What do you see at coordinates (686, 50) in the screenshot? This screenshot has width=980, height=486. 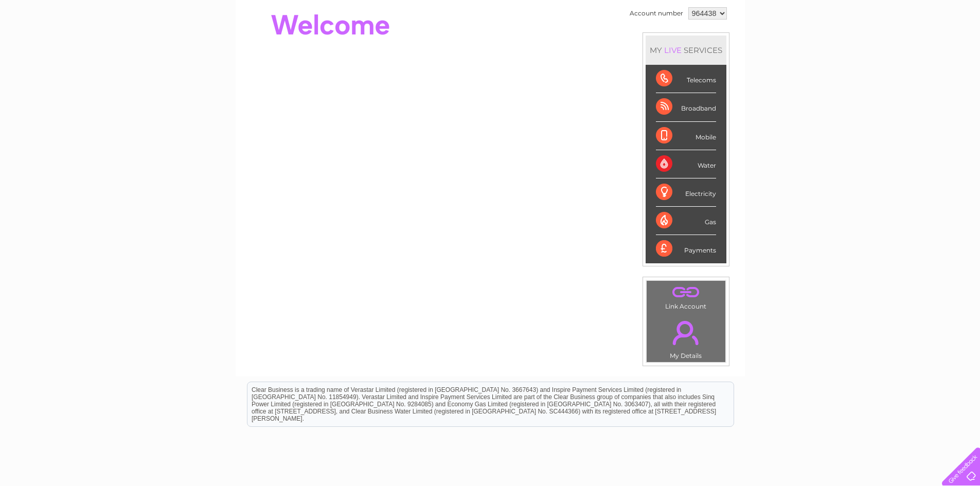 I see `div: MY SERVICES` at bounding box center [686, 50].